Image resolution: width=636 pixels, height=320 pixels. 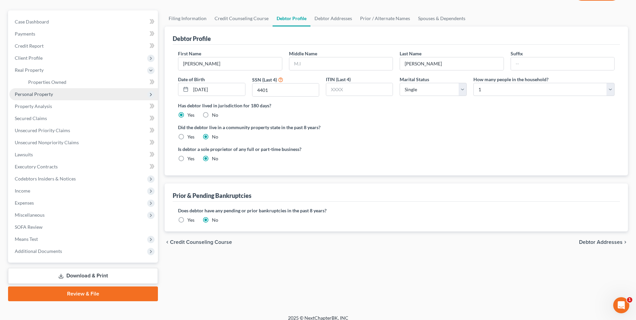 What do you see at coordinates (517, 53) in the screenshot?
I see `label: Suffix` at bounding box center [517, 53].